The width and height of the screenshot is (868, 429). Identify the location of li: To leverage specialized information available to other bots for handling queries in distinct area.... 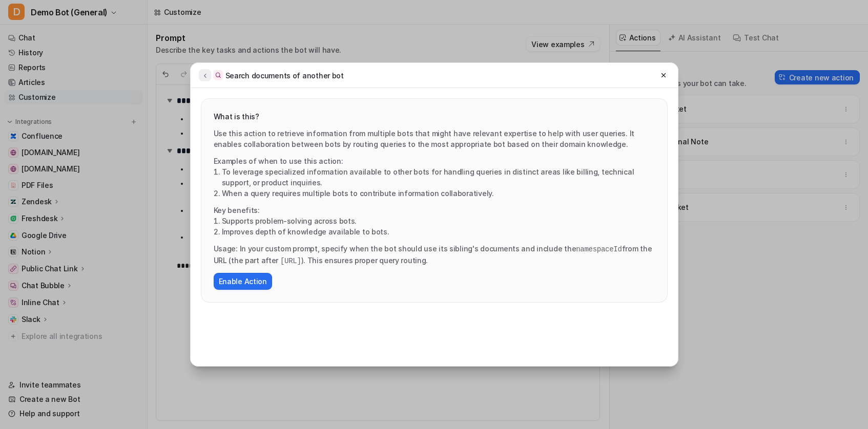
(438, 178).